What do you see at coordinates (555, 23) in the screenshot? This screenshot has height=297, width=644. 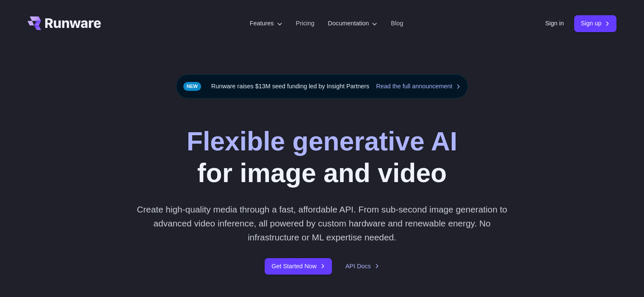 I see `a: Sign in` at bounding box center [555, 23].